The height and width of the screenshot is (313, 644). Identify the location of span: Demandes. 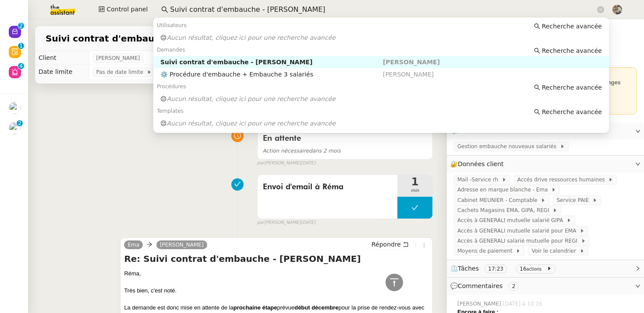
(171, 50).